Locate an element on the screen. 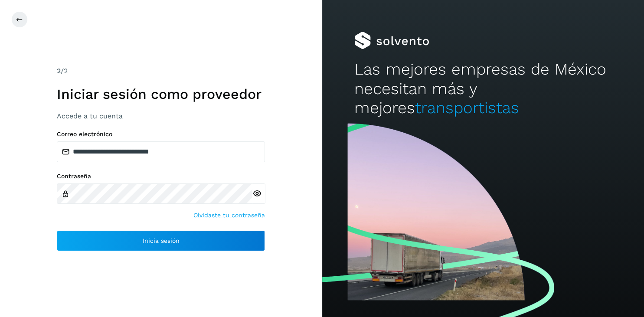  h2: Las mejores empresas de México necesitan más y mejores is located at coordinates (483, 88).